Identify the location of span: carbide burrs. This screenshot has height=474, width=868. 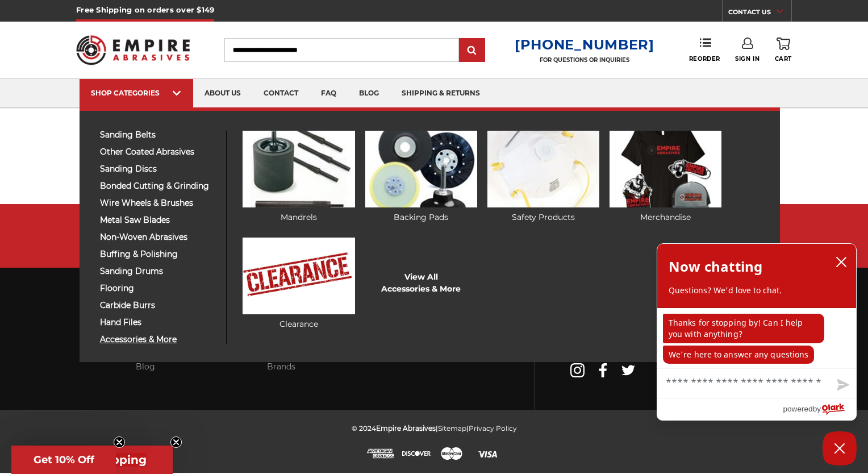
(158, 305).